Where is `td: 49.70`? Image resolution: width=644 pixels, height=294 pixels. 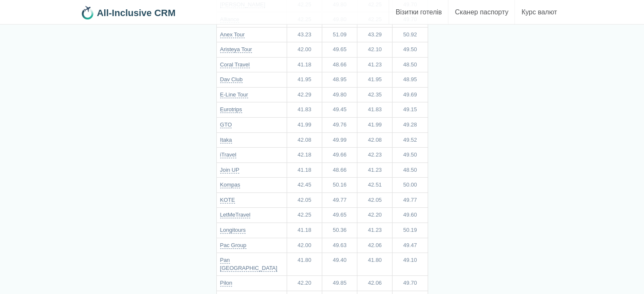
td: 49.70 is located at coordinates (410, 284).